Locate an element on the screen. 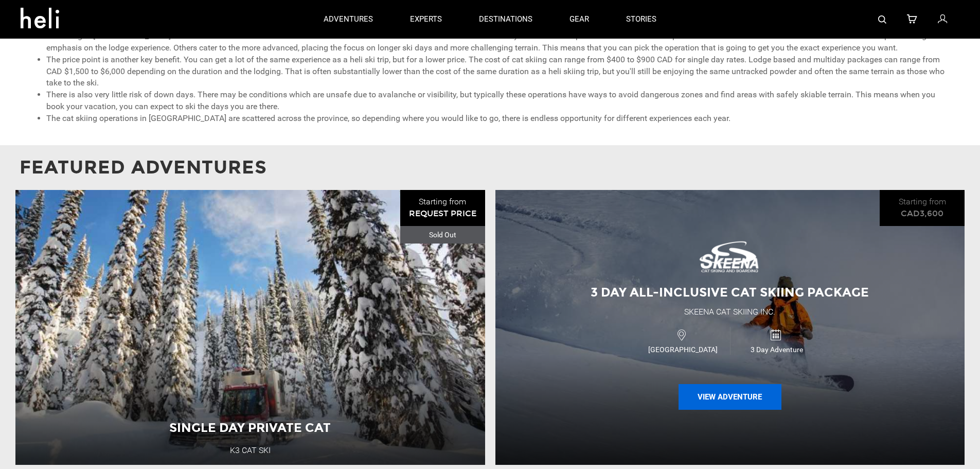 Image resolution: width=980 pixels, height=469 pixels. span: 3 Day All-inclusive Cat Skiing Package is located at coordinates (729, 292).